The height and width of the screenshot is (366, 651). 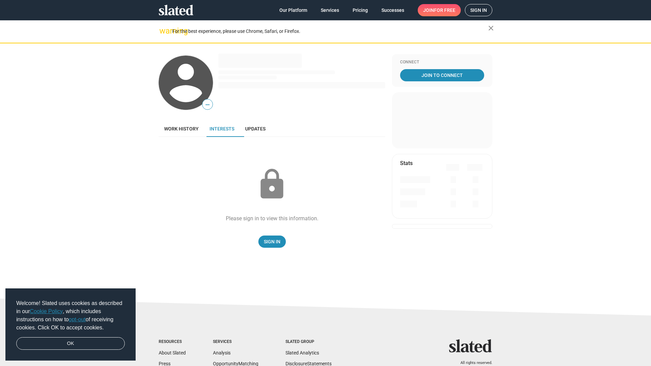 I want to click on div: Slated Group, so click(x=309, y=342).